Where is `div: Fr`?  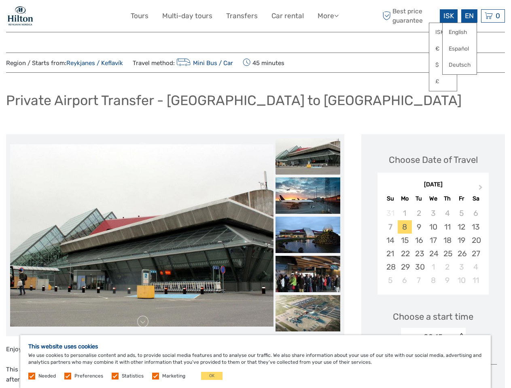 div: Fr is located at coordinates (461, 199).